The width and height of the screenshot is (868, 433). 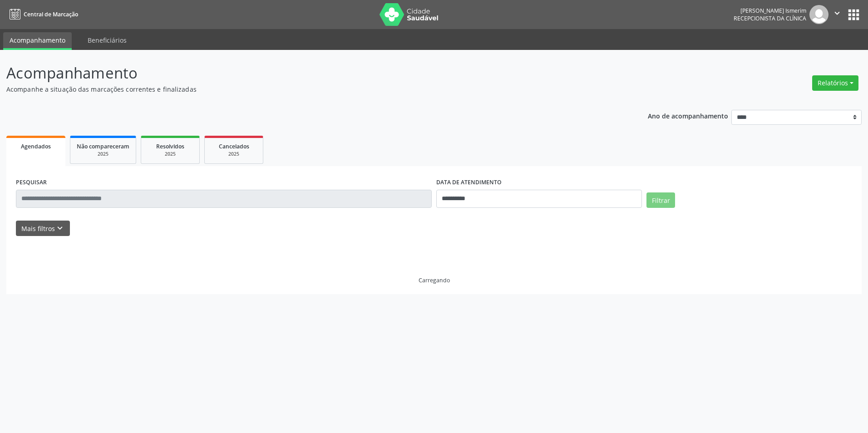 What do you see at coordinates (36, 146) in the screenshot?
I see `span: Agendados` at bounding box center [36, 146].